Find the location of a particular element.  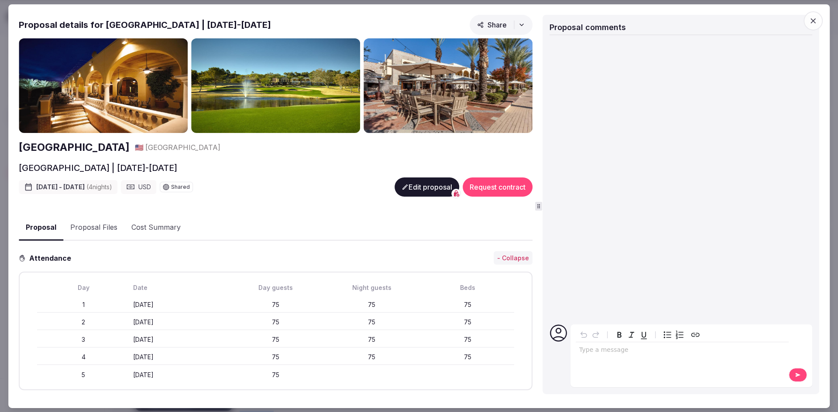

img: Gallery photo 3 is located at coordinates (448, 86).